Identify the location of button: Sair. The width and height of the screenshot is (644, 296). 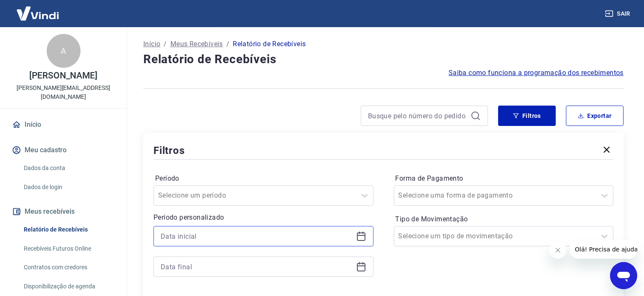
(618, 13).